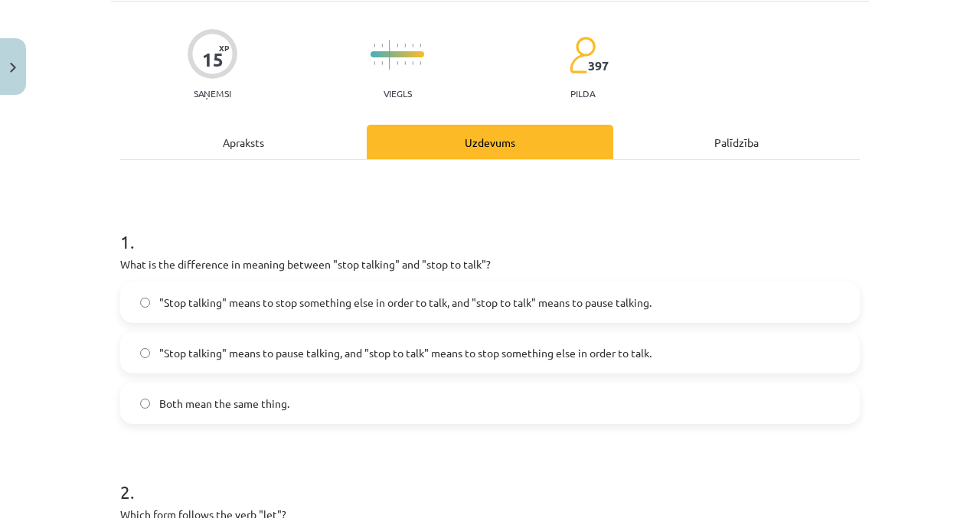  I want to click on img: icon-long-line-d9ea69661e0d244f92f715978eff75569469978d946b2353a9bb055b3ed8787d.svg, so click(390, 54).